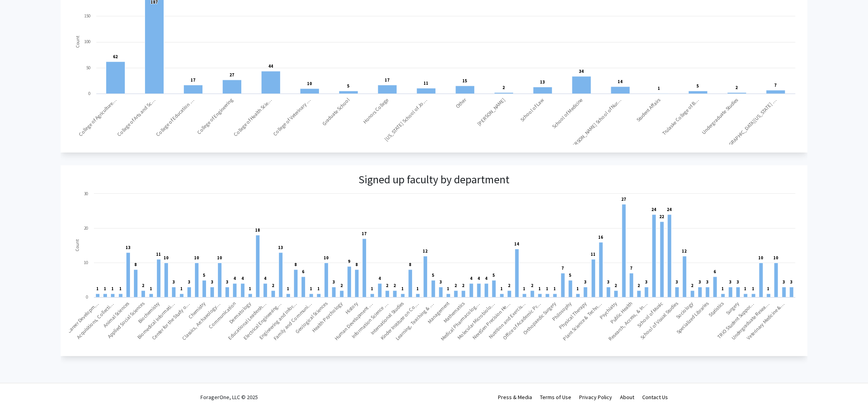 This screenshot has width=868, height=411. Describe the element at coordinates (229, 397) in the screenshot. I see `div: ForagerOne, LLC © 2025` at that location.